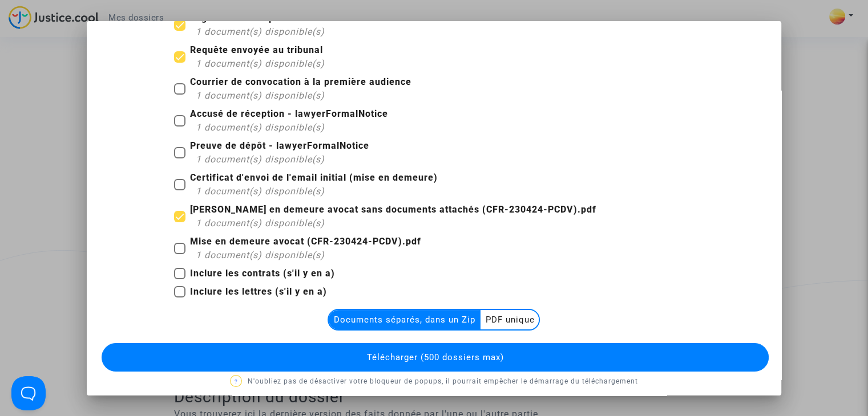 The image size is (868, 416). I want to click on p: N'oubliez pas de désactiver votre bloqueur de popups, il pourrait empêcher le démarrage du téléch..., so click(433, 382).